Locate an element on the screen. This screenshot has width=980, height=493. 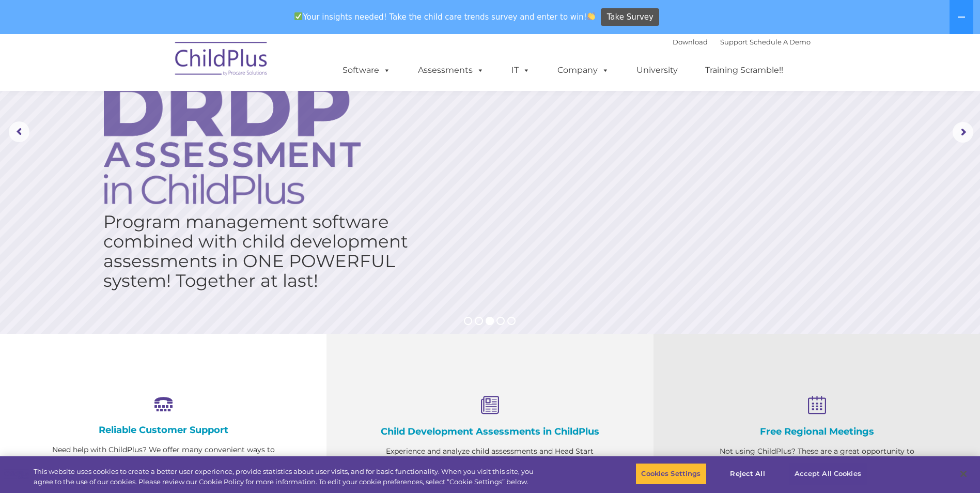
div: This website uses cookies to create a better user experience, provide statistics about user visit... is located at coordinates (286, 477).